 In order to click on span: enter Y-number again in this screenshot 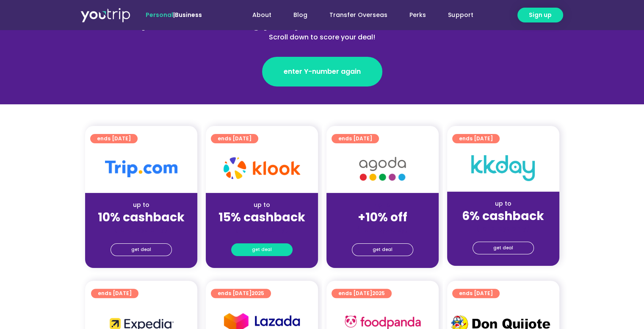, I will do `click(322, 71)`.